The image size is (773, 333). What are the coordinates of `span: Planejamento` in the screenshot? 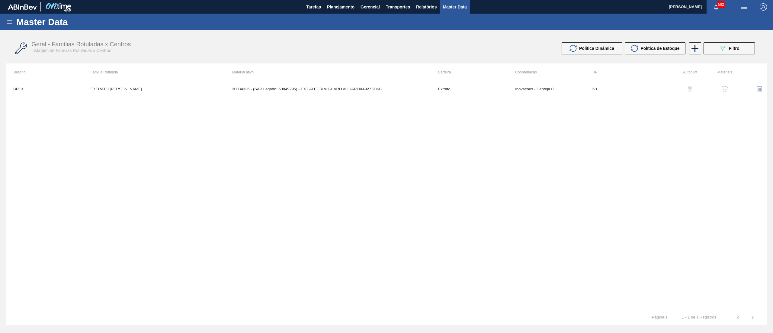 It's located at (341, 7).